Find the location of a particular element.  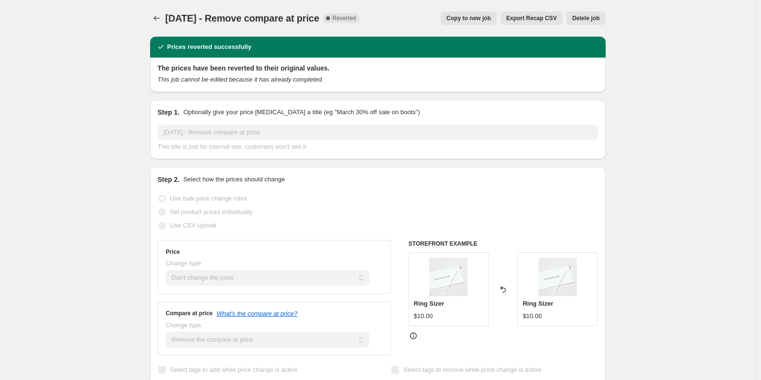

button: Export Recap CSV is located at coordinates (531, 18).